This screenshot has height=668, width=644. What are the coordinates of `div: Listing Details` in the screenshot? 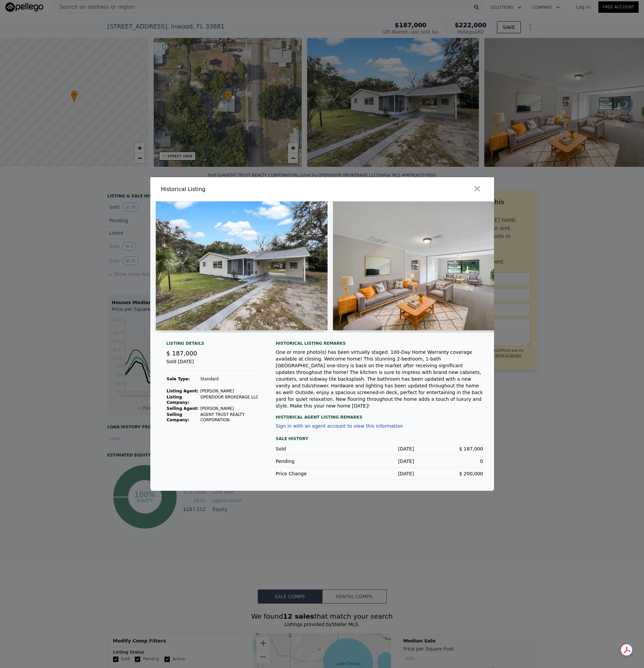 It's located at (213, 345).